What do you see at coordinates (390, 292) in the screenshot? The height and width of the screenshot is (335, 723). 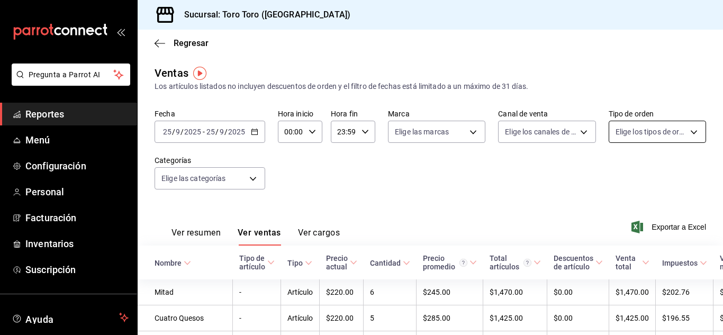 I see `td: 6` at bounding box center [390, 292].